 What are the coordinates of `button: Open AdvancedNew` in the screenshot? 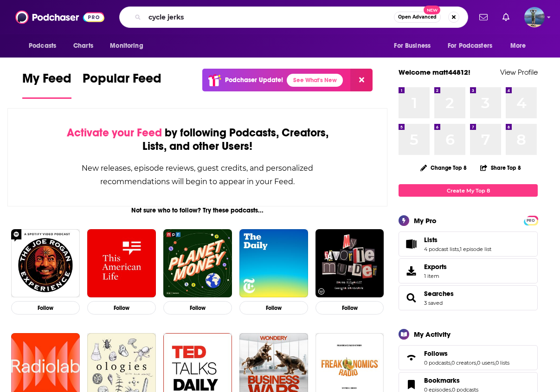 It's located at (417, 17).